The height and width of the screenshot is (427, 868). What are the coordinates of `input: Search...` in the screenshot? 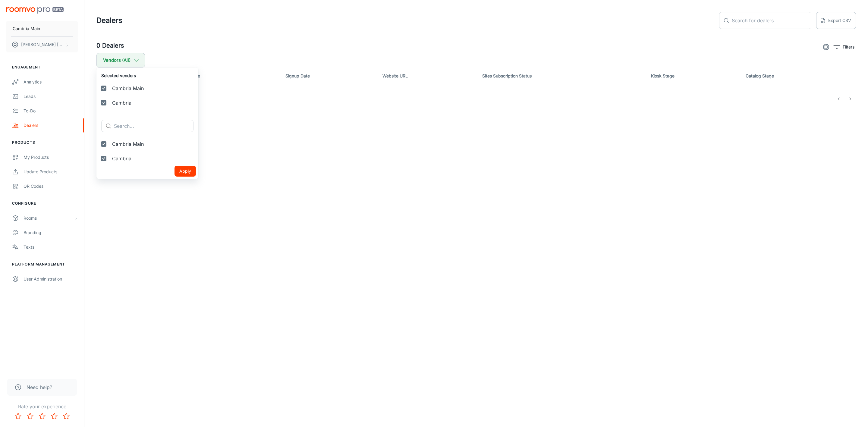 It's located at (153, 126).